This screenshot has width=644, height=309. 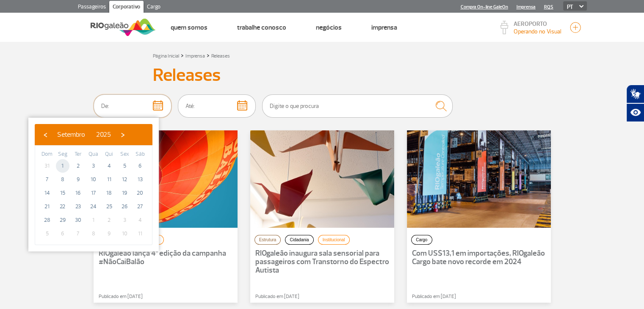 What do you see at coordinates (47, 193) in the screenshot?
I see `span: 14` at bounding box center [47, 193].